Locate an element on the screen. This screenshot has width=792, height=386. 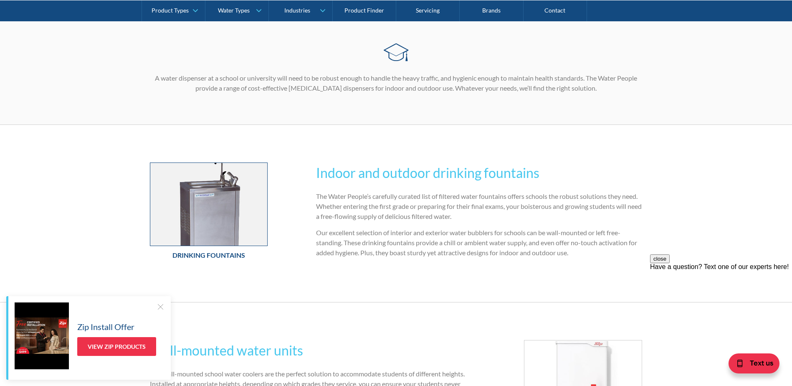
p: The Water People’s carefully curated list of filtered water fountains offers schools the robust s... is located at coordinates (479, 206).